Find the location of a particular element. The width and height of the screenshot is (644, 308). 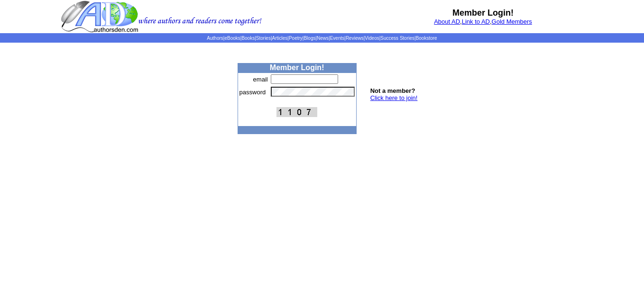

a: About AD is located at coordinates (447, 21).